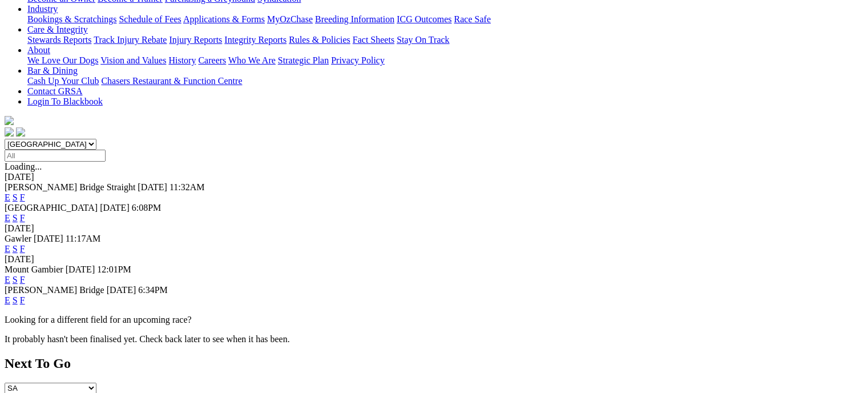 Image resolution: width=868 pixels, height=393 pixels. What do you see at coordinates (195, 40) in the screenshot?
I see `a: Injury Reports` at bounding box center [195, 40].